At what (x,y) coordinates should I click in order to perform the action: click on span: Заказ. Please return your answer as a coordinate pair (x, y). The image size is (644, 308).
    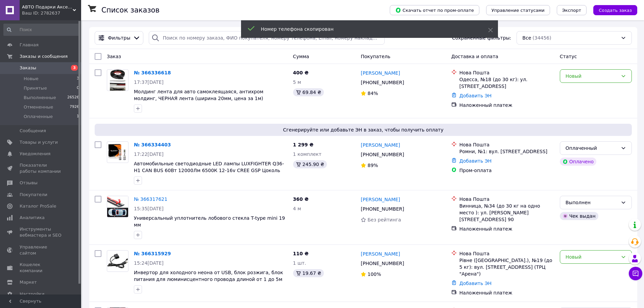
    Looking at the image, I should click on (114, 56).